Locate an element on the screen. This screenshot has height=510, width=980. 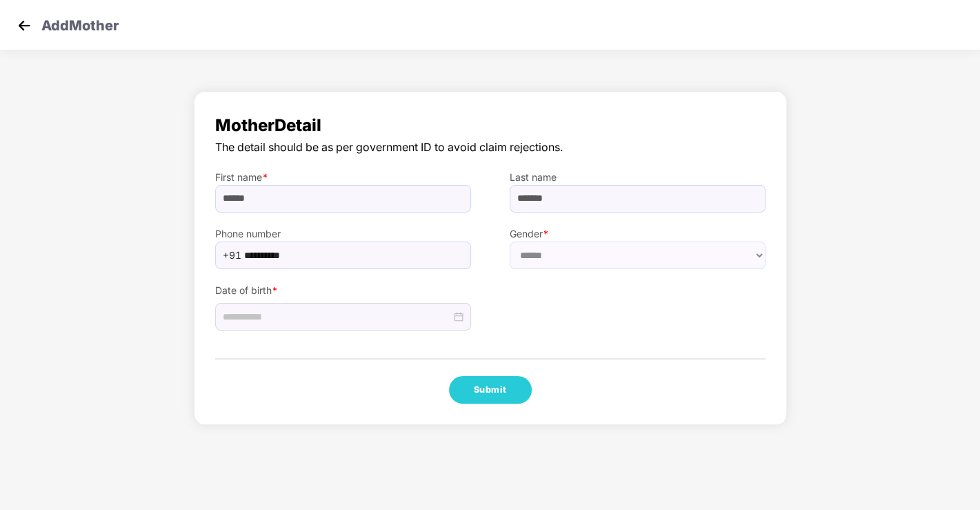
label: First name is located at coordinates (343, 177).